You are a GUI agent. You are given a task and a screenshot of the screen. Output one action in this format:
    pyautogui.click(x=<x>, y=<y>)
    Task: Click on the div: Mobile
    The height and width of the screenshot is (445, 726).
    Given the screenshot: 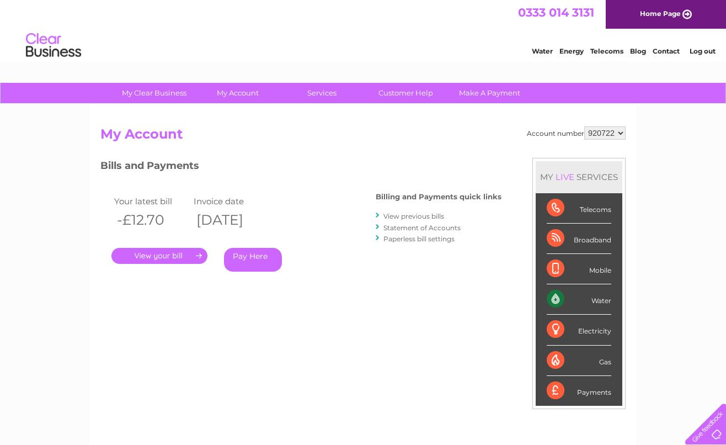 What is the action you would take?
    pyautogui.click(x=579, y=269)
    